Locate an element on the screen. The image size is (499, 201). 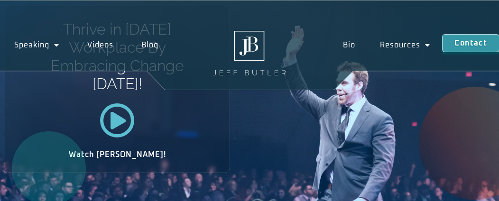
nav: Menu is located at coordinates (386, 45).